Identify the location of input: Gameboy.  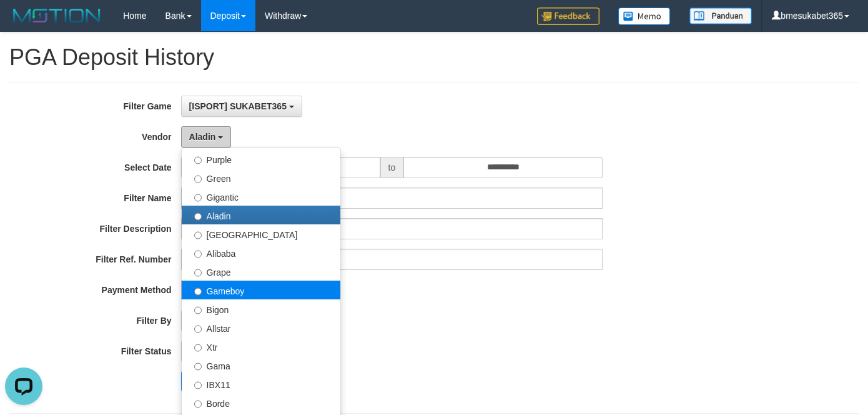
(198, 291).